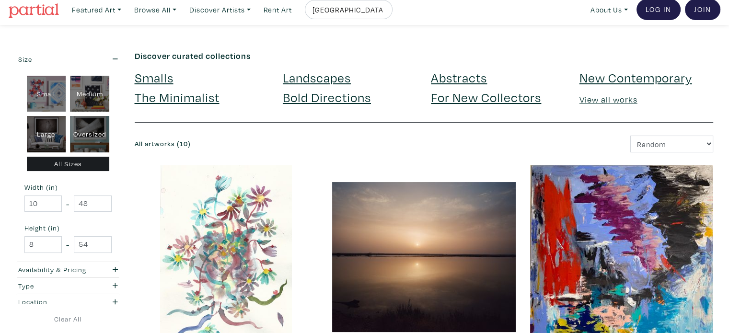 The width and height of the screenshot is (729, 333). What do you see at coordinates (68, 228) in the screenshot?
I see `small: Height (in)` at bounding box center [68, 228].